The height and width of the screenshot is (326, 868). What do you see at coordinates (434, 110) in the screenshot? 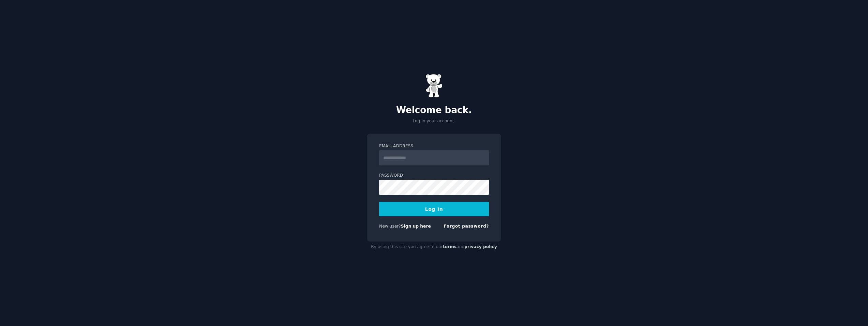
I see `h2: Welcome back.` at bounding box center [434, 110].